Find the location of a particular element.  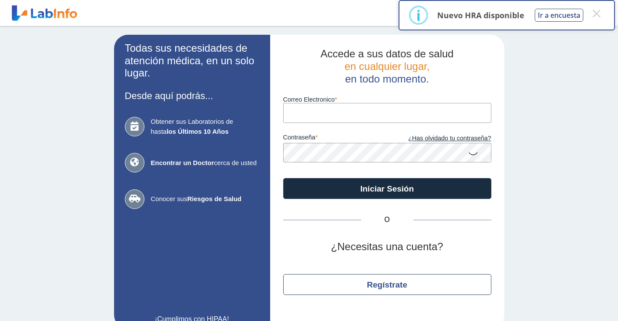

b: Riesgos de Salud is located at coordinates (214, 198).